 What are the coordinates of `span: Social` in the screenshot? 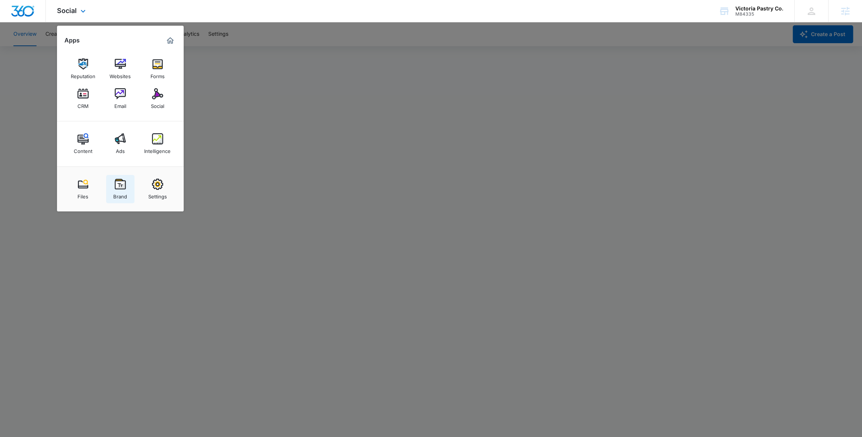 It's located at (67, 10).